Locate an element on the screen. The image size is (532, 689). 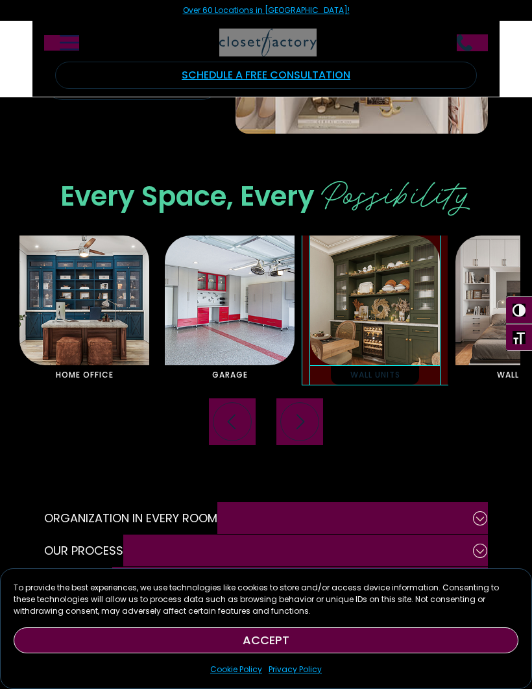
button: Phone Number is located at coordinates (473, 43).